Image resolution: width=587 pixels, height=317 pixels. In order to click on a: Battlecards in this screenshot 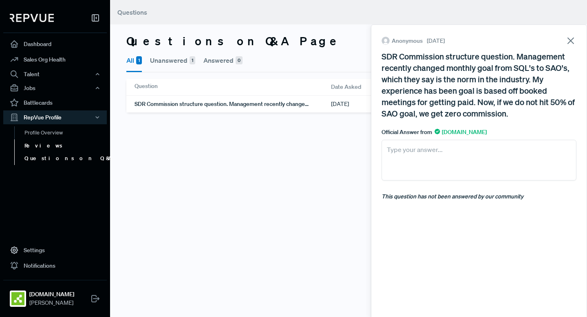, I will do `click(55, 103)`.